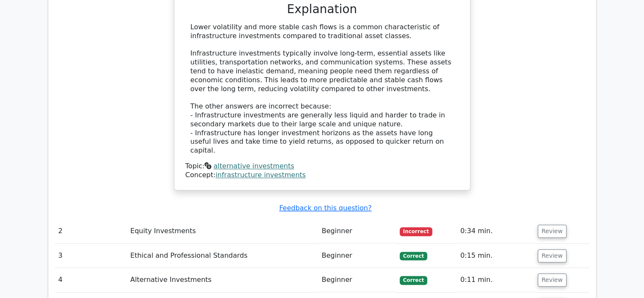  Describe the element at coordinates (223, 280) in the screenshot. I see `td: Alternative Investments` at that location.